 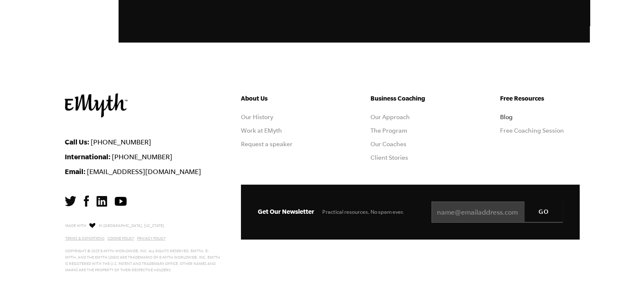 What do you see at coordinates (257, 117) in the screenshot?
I see `a: Our History` at bounding box center [257, 117].